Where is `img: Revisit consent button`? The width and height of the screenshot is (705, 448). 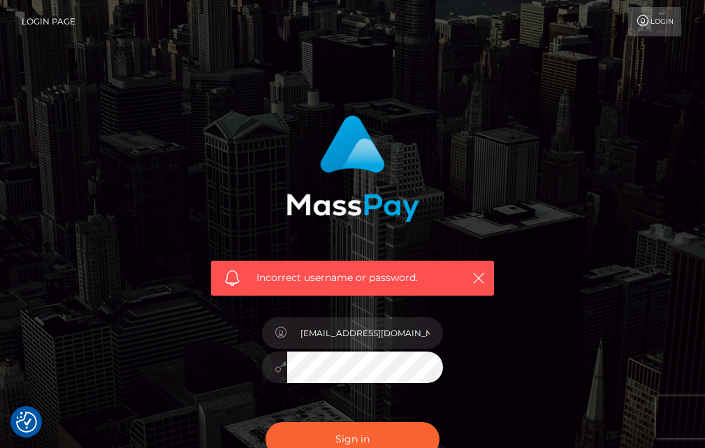
img: Revisit consent button is located at coordinates (27, 422).